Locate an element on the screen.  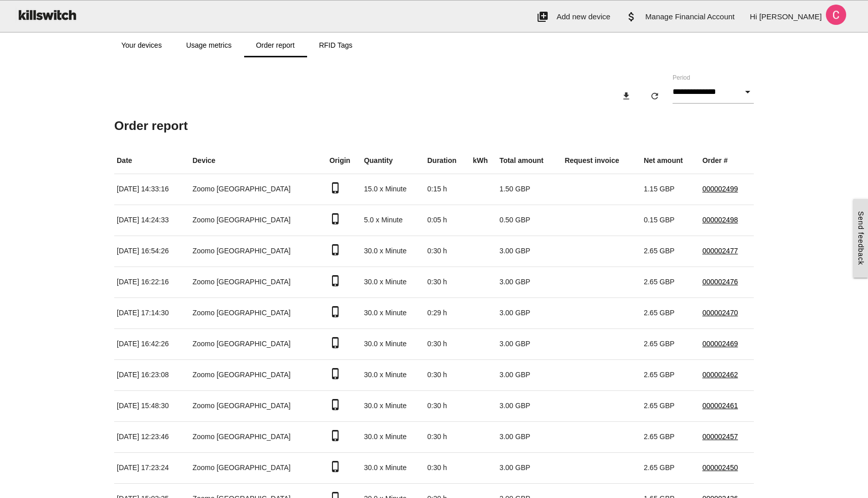
a: 000002450 is located at coordinates (720, 468).